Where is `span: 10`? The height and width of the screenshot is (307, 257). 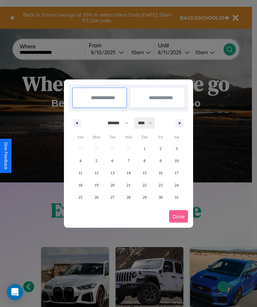
span: 10 is located at coordinates (177, 161).